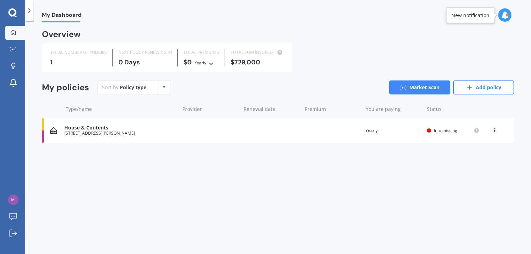 This screenshot has width=531, height=254. Describe the element at coordinates (470, 15) in the screenshot. I see `div: New notification` at that location.